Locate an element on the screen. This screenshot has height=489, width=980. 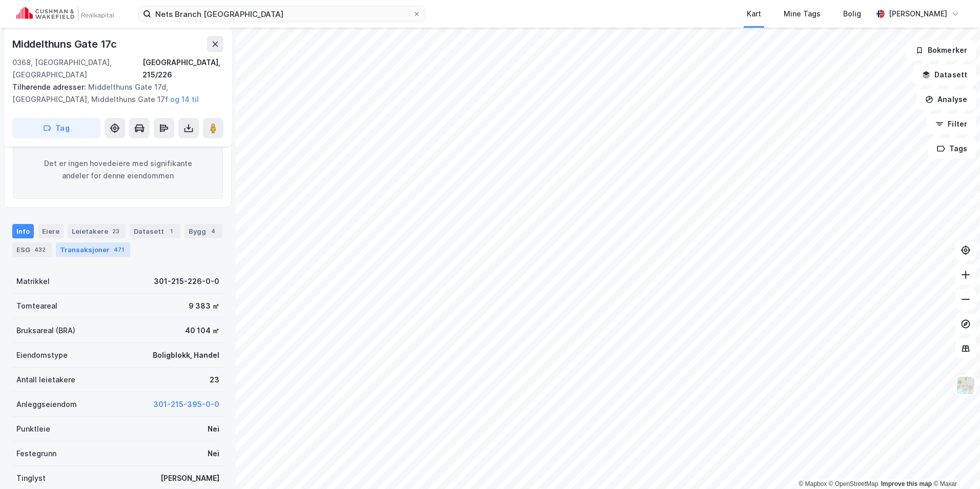
div: Det er ingen hovedeiere med signifikante andeler for denne eiendommen is located at coordinates (118, 170).